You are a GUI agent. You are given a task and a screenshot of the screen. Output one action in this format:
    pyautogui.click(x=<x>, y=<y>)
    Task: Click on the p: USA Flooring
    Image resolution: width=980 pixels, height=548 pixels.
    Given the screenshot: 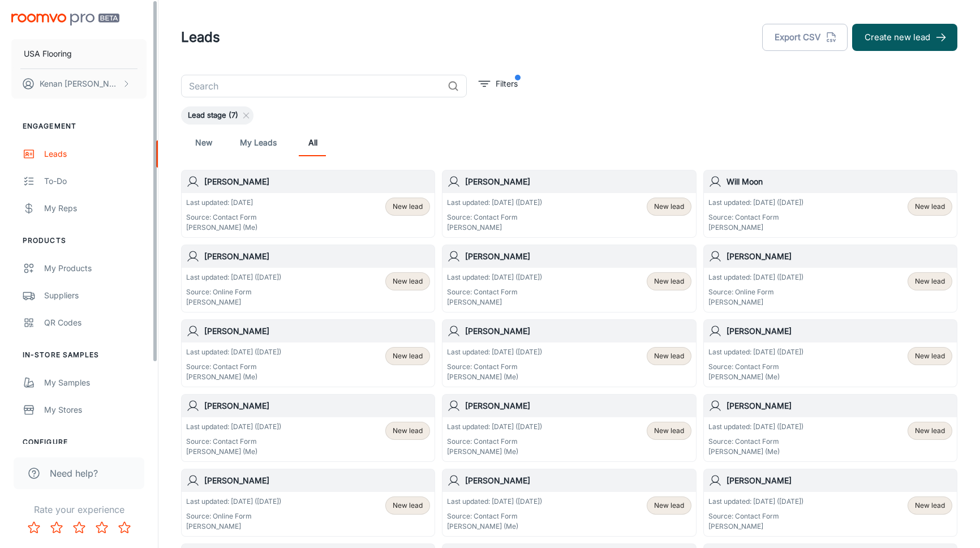 What is the action you would take?
    pyautogui.click(x=48, y=54)
    